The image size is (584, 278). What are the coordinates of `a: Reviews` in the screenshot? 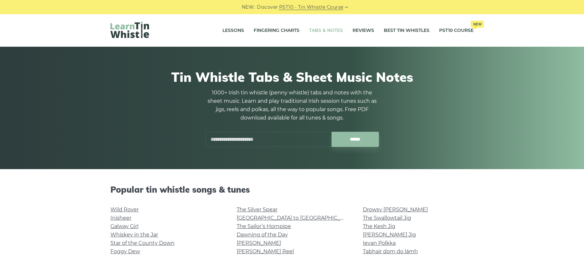 It's located at (363, 31).